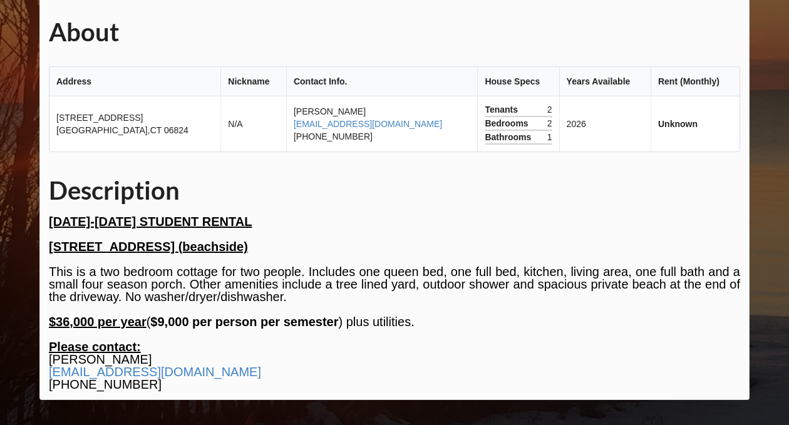  Describe the element at coordinates (253, 124) in the screenshot. I see `td: N/A` at that location.